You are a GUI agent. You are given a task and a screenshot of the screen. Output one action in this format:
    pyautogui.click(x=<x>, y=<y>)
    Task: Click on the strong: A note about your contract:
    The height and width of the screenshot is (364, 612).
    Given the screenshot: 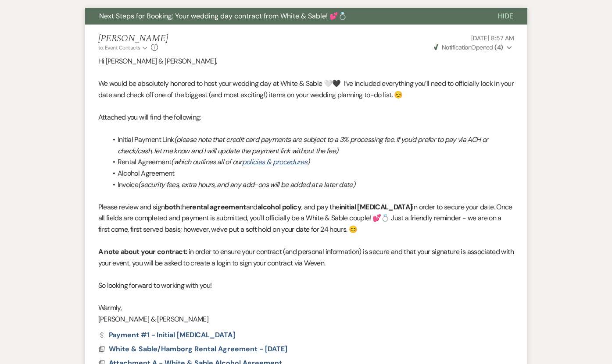 What is the action you would take?
    pyautogui.click(x=142, y=252)
    